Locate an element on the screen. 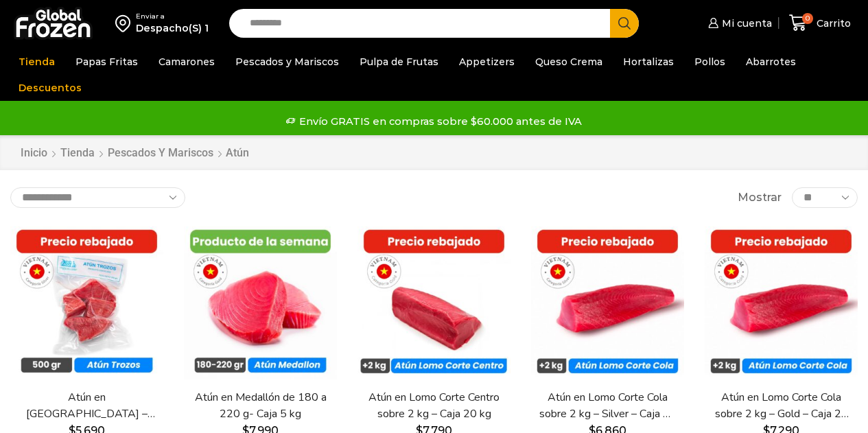 The height and width of the screenshot is (433, 868). nav: Breadcrumb is located at coordinates (135, 153).